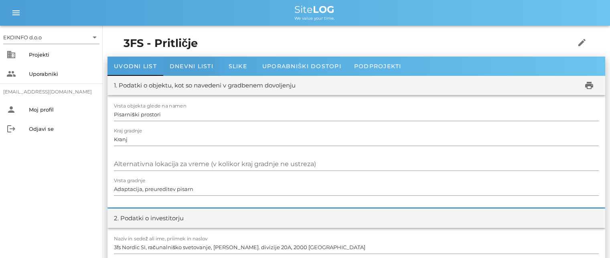 The image size is (610, 258). Describe the element at coordinates (16, 13) in the screenshot. I see `i: menu` at that location.